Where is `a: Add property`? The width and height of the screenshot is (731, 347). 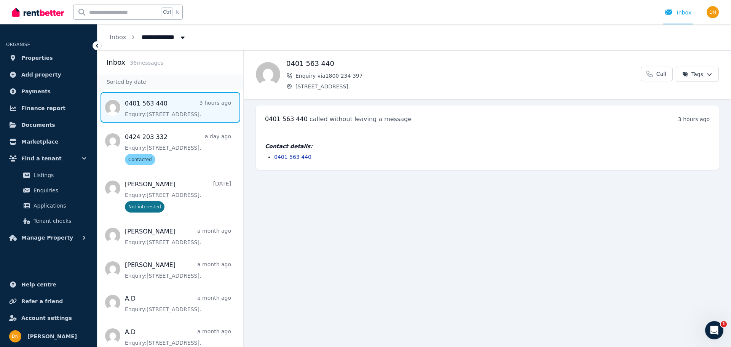 a: Add property is located at coordinates (48, 75).